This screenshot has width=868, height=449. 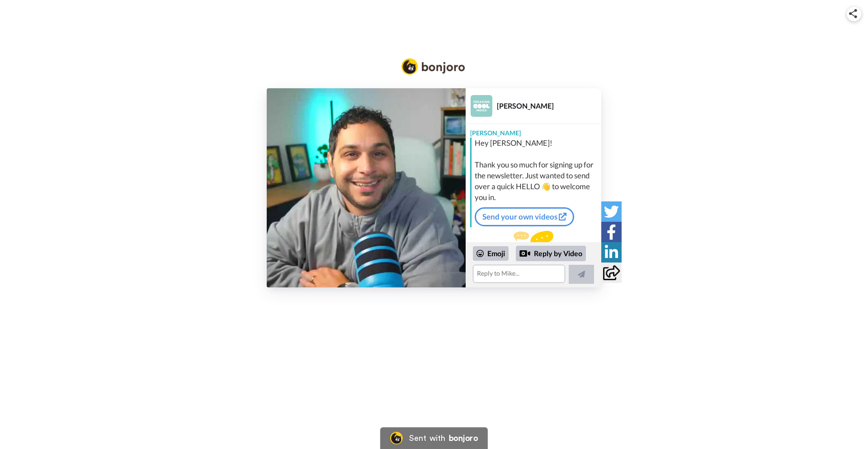 I want to click on img: message.svg, so click(x=533, y=240).